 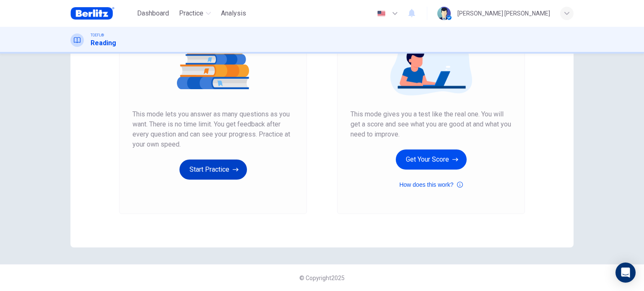 What do you see at coordinates (431, 159) in the screenshot?
I see `button: Get Your Score` at bounding box center [431, 159].